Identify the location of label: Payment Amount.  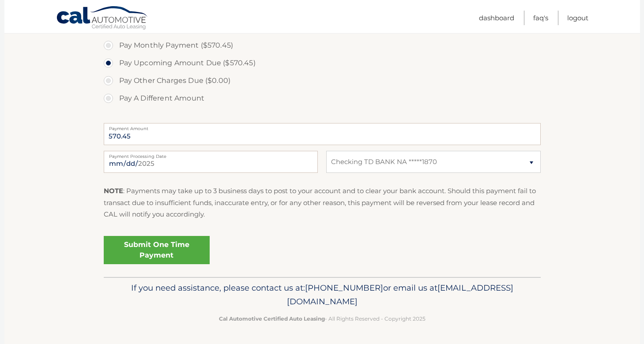
(322, 127).